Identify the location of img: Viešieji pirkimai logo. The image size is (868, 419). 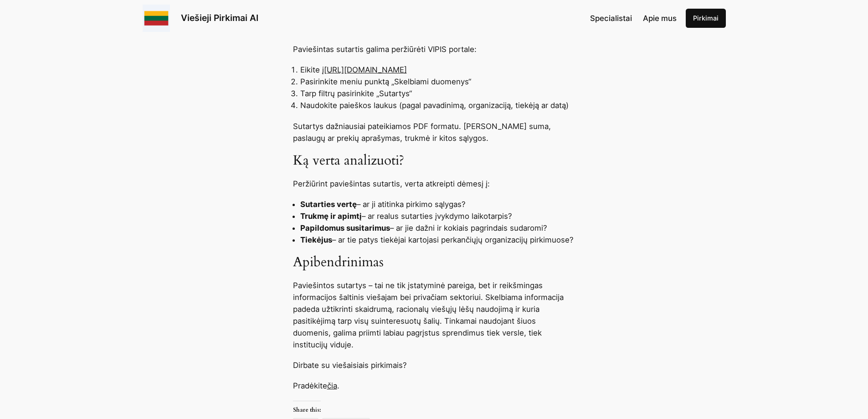
(156, 18).